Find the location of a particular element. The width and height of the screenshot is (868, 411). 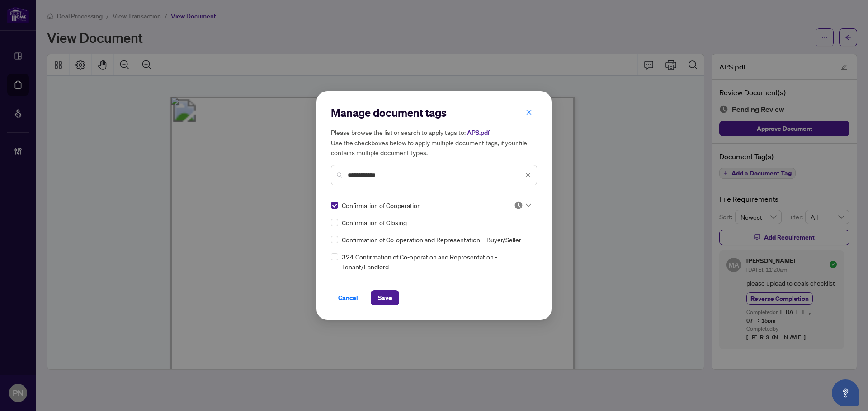

span: 324 Confirmation of Co-operation and Representation - Tenant/Landlord is located at coordinates (437, 262).